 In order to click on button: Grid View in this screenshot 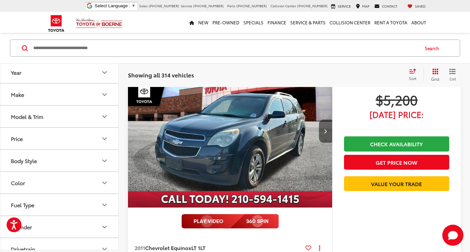, I will do `click(433, 75)`.